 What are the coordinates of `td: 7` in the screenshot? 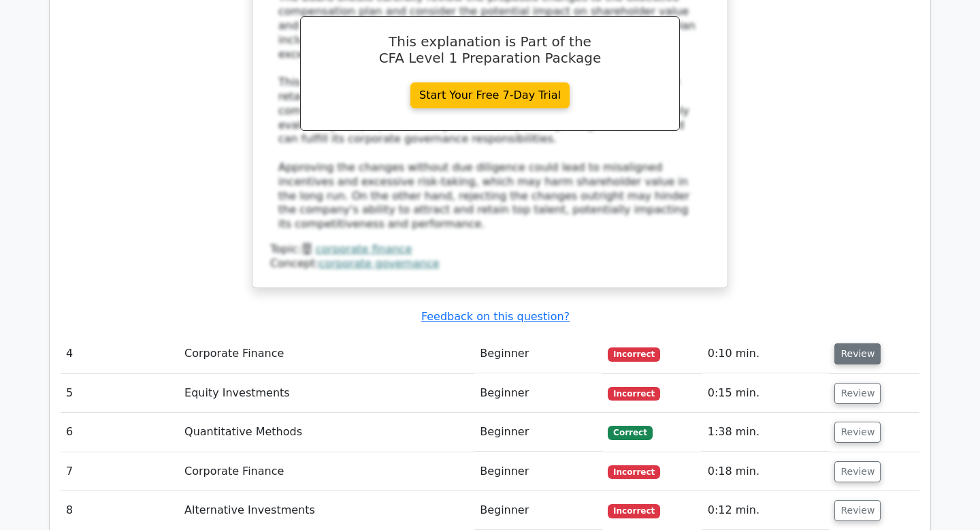 It's located at (120, 471).